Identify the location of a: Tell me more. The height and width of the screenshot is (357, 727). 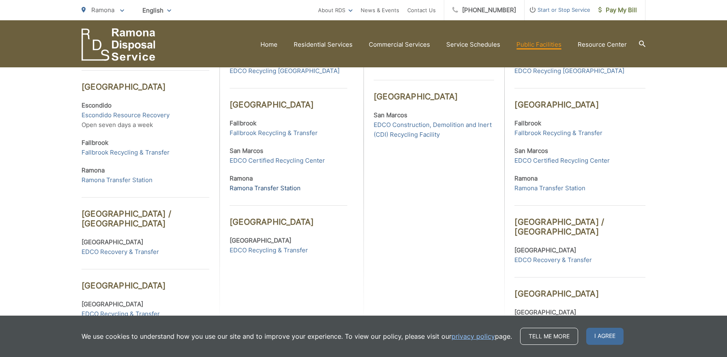
(549, 336).